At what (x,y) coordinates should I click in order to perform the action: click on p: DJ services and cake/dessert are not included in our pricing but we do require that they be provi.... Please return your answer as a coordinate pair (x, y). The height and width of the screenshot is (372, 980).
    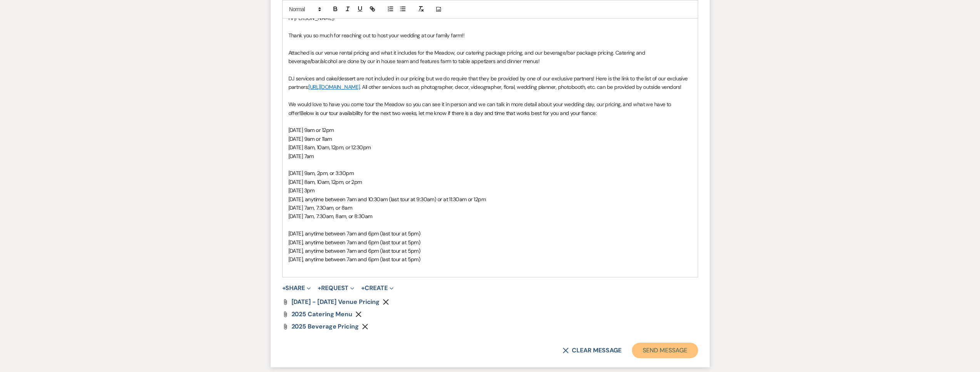
    Looking at the image, I should click on (490, 83).